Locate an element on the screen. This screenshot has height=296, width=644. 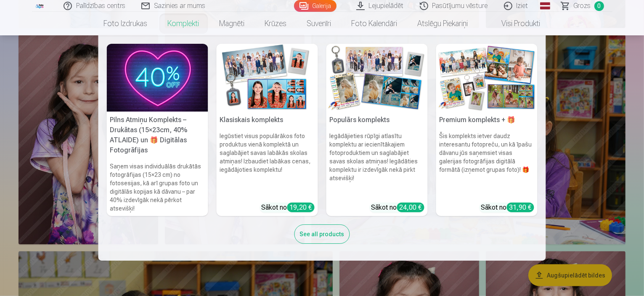
a: Suvenīri is located at coordinates (319, 23).